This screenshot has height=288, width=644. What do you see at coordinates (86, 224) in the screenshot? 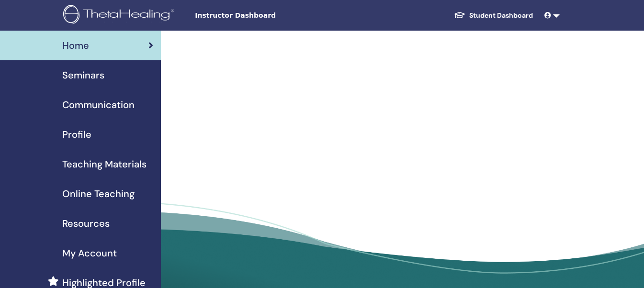
I see `span: Resources` at bounding box center [86, 224].